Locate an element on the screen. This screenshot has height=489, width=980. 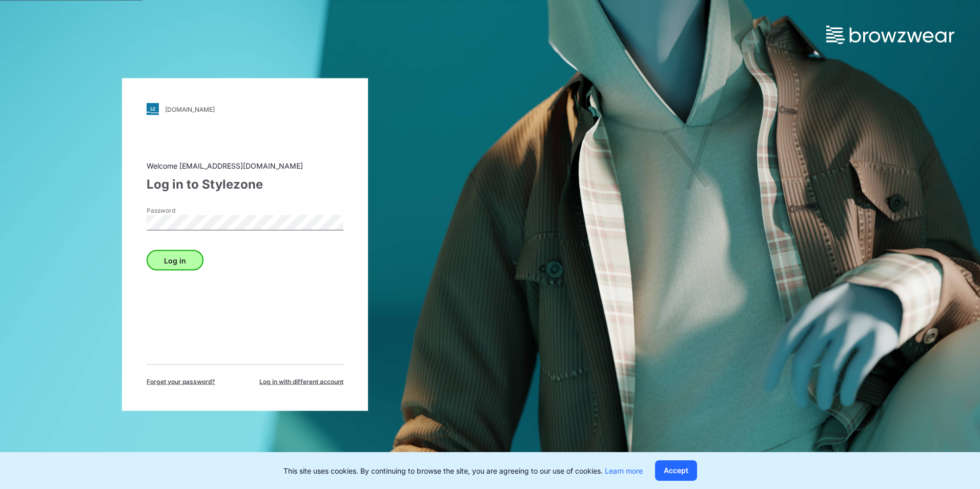
label: Password is located at coordinates (183, 210).